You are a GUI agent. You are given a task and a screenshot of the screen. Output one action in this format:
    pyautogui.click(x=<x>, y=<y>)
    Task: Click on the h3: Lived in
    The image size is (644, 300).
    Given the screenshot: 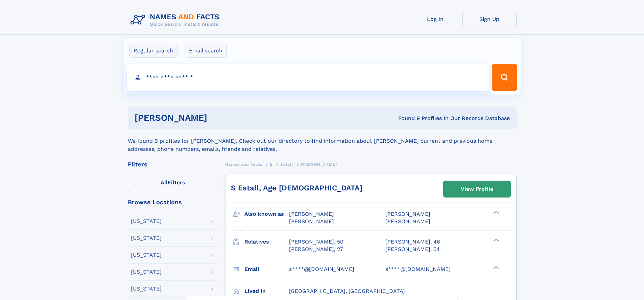 What is the action you would take?
    pyautogui.click(x=267, y=291)
    